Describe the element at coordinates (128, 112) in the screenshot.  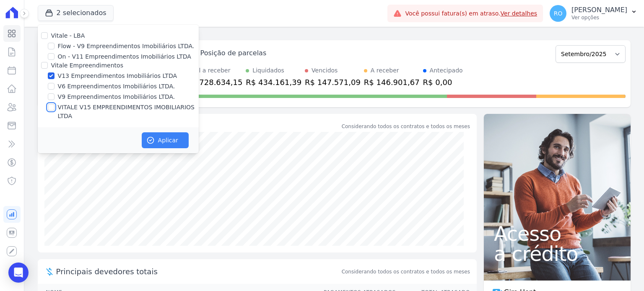
I see `label: VITALE V15 EMPREENDIMENTOS IMOBILIARIOS LTDA` at that location.